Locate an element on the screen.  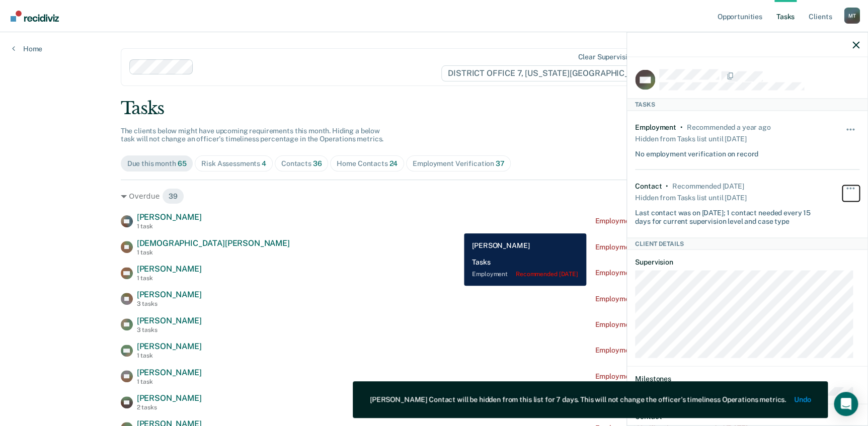
div: M T is located at coordinates (852, 16).